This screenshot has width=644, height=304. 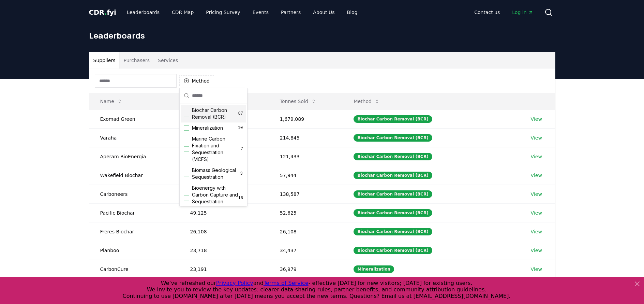 What do you see at coordinates (137, 60) in the screenshot?
I see `button: Purchasers` at bounding box center [137, 60].